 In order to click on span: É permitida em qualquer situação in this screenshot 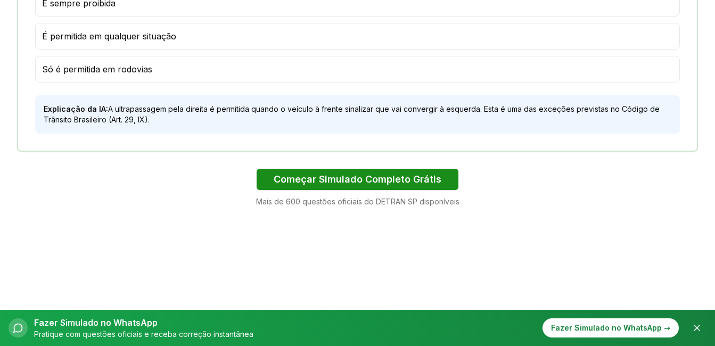, I will do `click(109, 36)`.